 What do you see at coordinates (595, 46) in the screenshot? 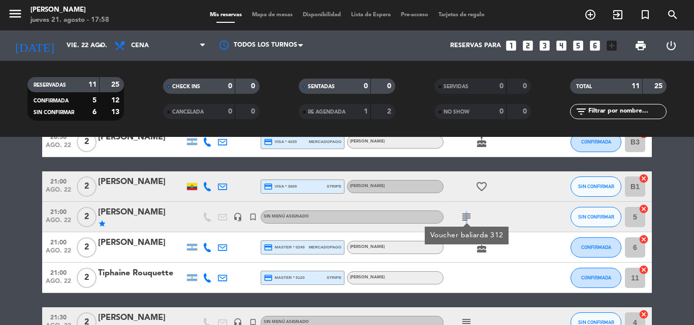
I see `i: looks_6` at bounding box center [595, 46].